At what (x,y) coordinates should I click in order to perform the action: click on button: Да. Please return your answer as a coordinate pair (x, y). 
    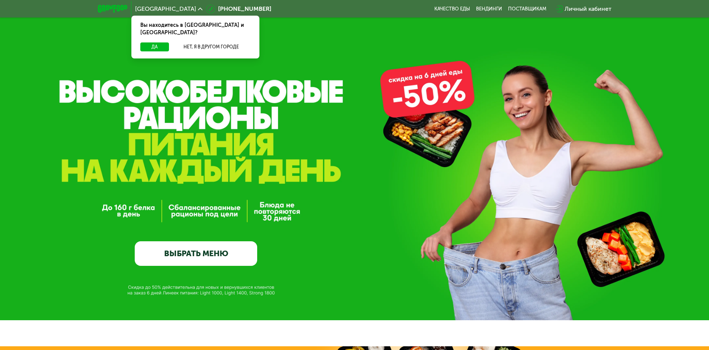
    Looking at the image, I should click on (154, 47).